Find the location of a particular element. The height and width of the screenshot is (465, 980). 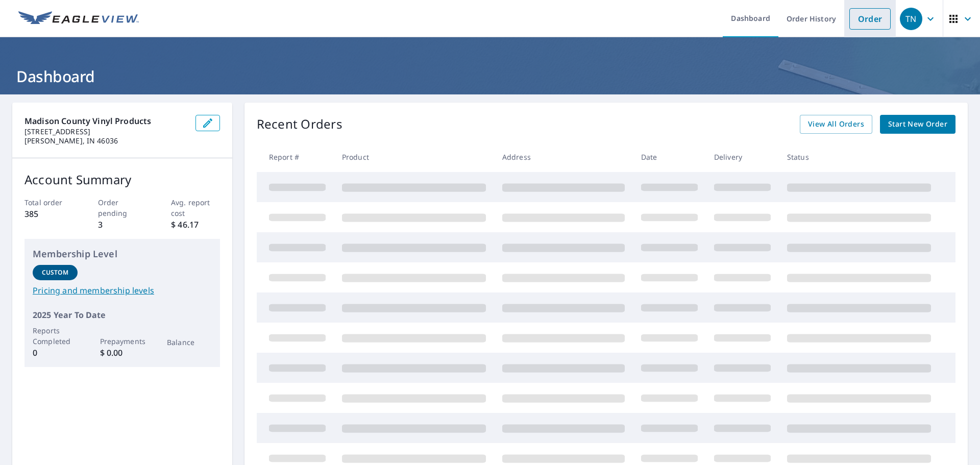

th: Address is located at coordinates (564, 157).